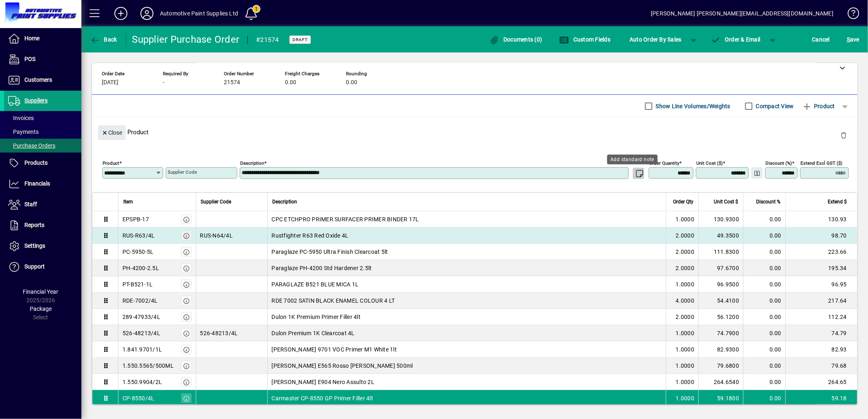  I want to click on mat-label: Product, so click(111, 163).